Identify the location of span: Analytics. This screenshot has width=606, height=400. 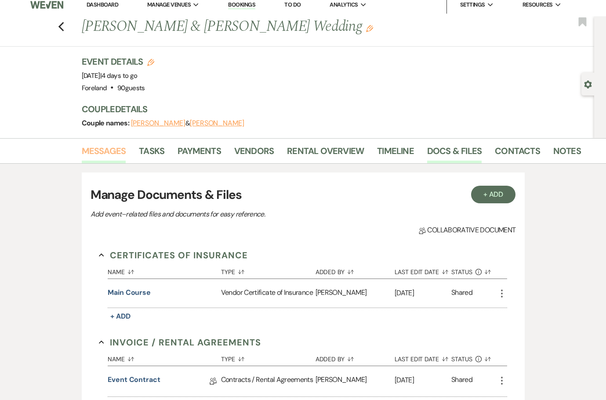
(344, 5).